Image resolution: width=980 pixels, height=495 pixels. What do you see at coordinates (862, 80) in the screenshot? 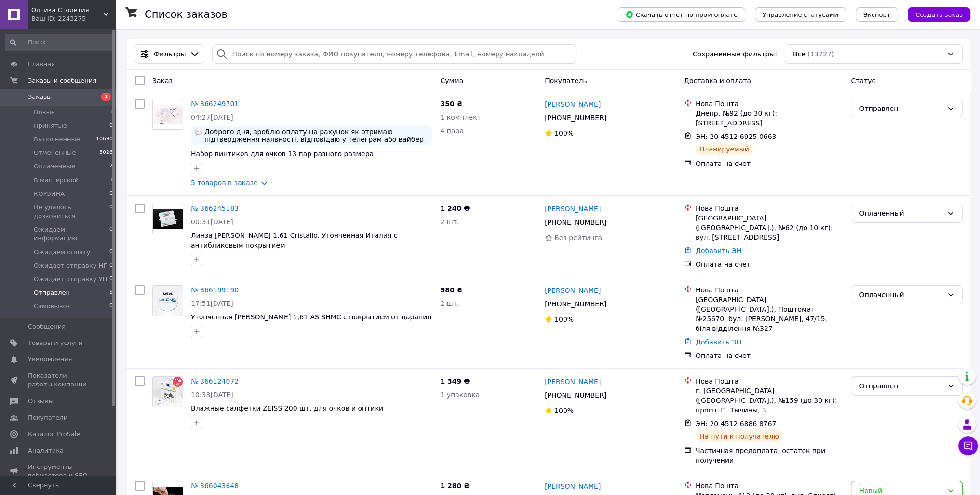
I see `span: Статус` at bounding box center [862, 80].